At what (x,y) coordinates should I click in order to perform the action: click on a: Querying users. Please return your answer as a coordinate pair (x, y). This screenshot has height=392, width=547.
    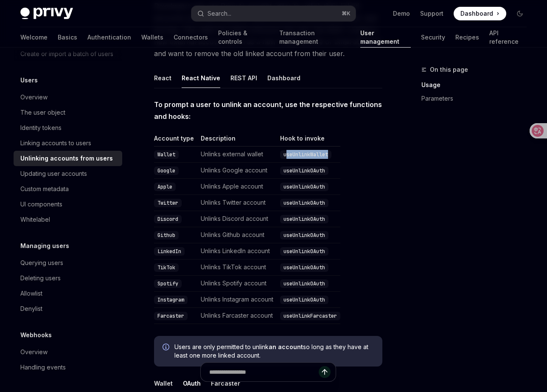
    Looking at the image, I should click on (68, 263).